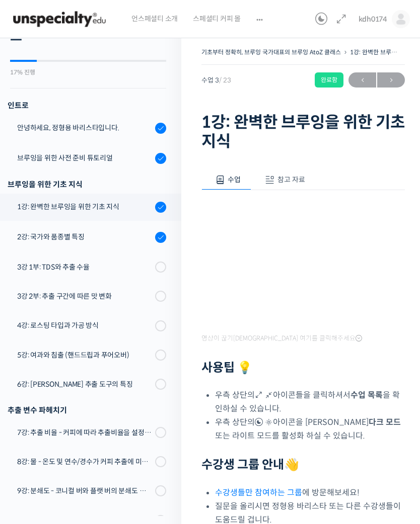 The width and height of the screenshot is (420, 524). Describe the element at coordinates (372, 19) in the screenshot. I see `span: kdh0174` at that location.